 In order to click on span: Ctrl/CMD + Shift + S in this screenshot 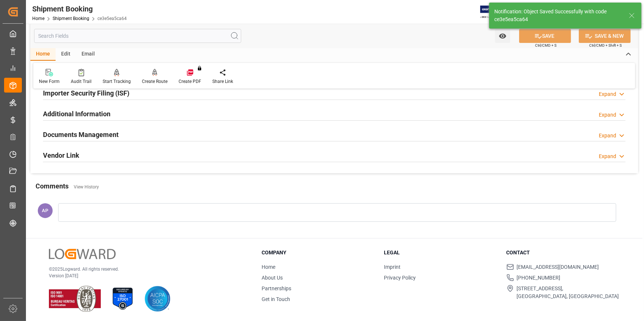, I will do `click(605, 45)`.